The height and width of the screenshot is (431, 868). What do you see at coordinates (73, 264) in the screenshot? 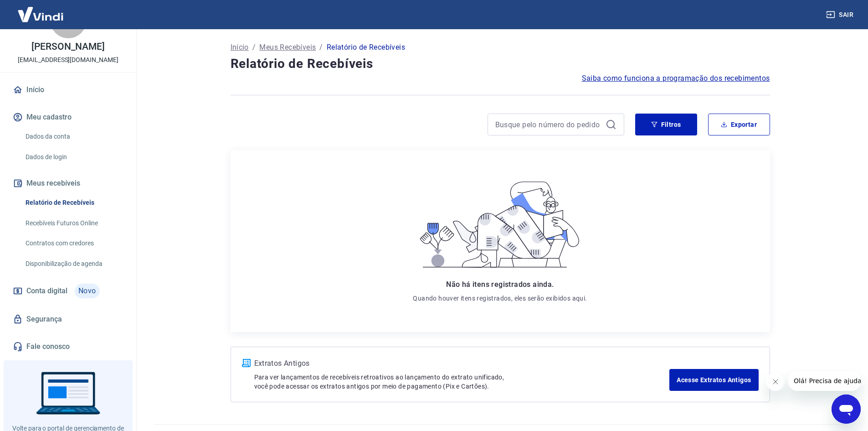
I see `a: Disponibilização de agenda` at bounding box center [73, 264].